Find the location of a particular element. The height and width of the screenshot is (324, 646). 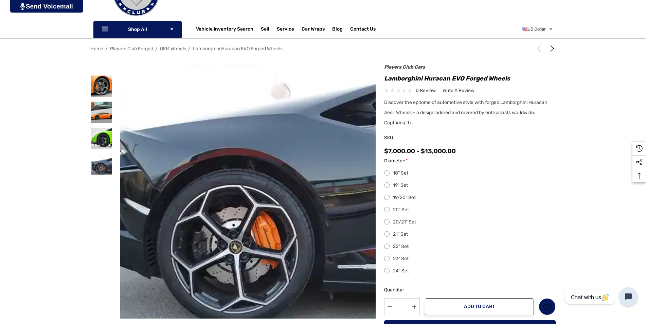

svg: Icon Arrow Down is located at coordinates (172, 29).